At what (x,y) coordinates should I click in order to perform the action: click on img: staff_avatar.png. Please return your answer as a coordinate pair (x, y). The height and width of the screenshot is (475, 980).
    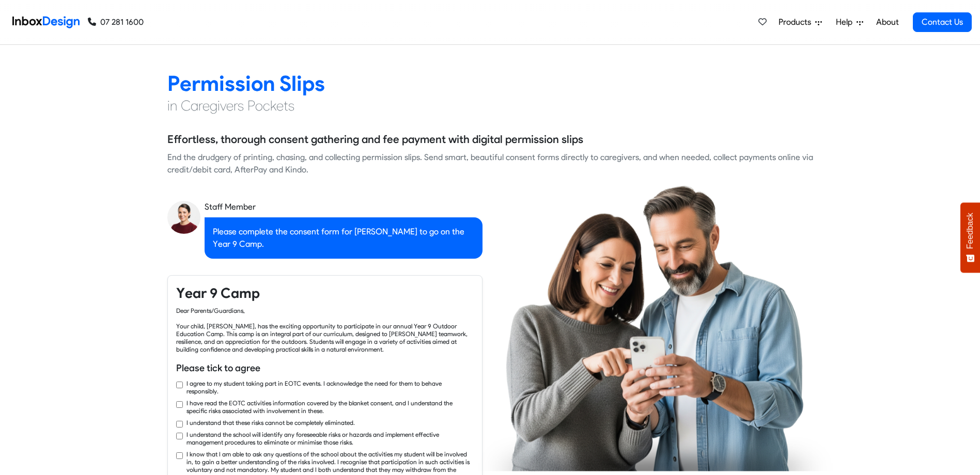
    Looking at the image, I should click on (184, 218).